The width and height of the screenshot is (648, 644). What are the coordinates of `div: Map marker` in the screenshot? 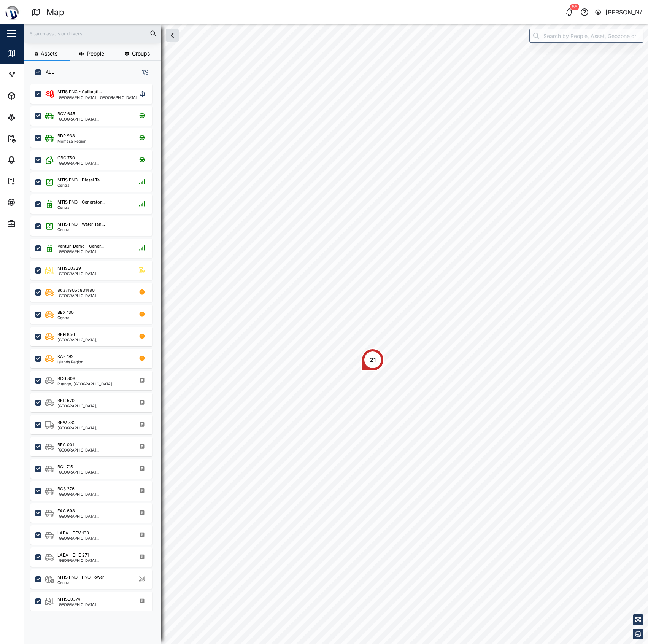 It's located at (373, 360).